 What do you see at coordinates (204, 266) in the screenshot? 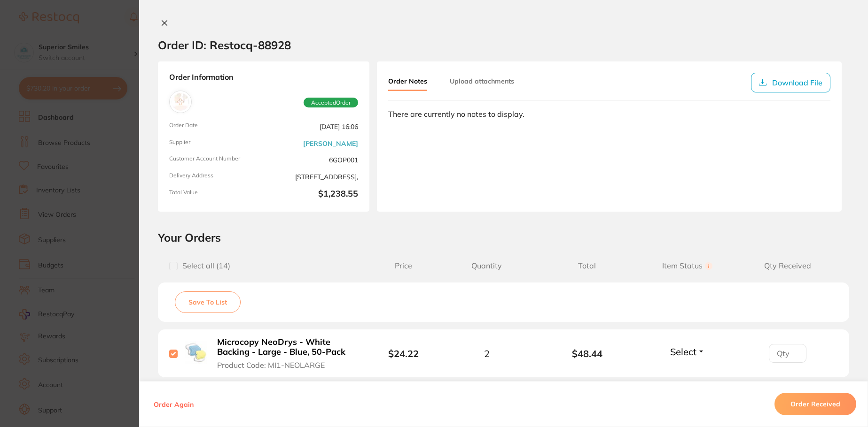
I see `span: Select all ( 14 )` at bounding box center [204, 266].